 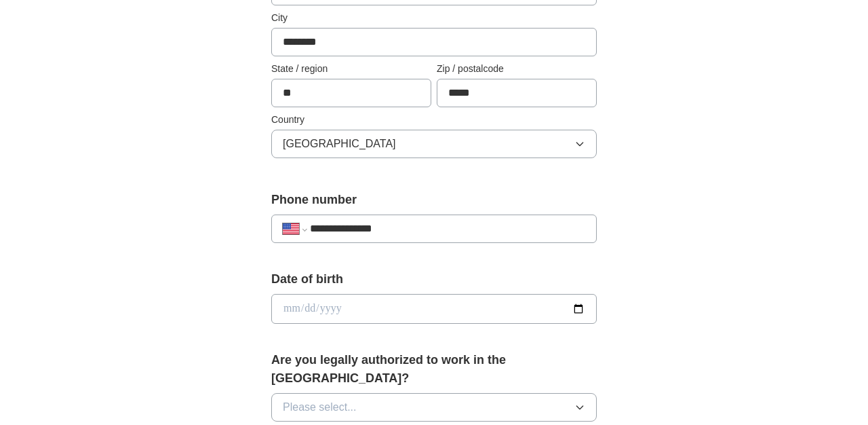 What do you see at coordinates (434, 408) in the screenshot?
I see `button: Please select...` at bounding box center [434, 408].